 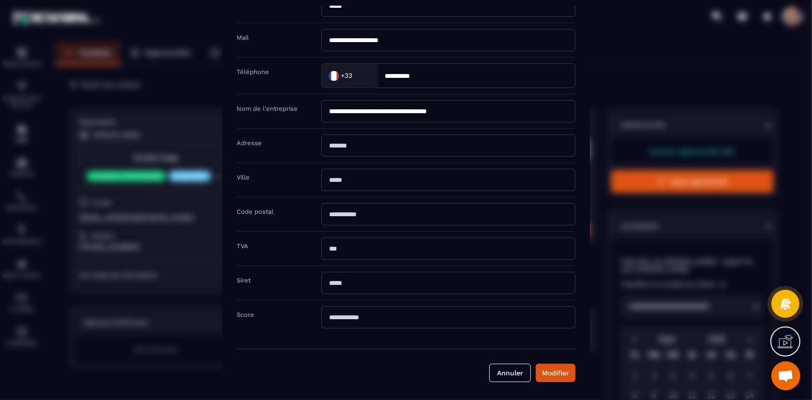 I want to click on label: Nom de l'entreprise, so click(x=267, y=108).